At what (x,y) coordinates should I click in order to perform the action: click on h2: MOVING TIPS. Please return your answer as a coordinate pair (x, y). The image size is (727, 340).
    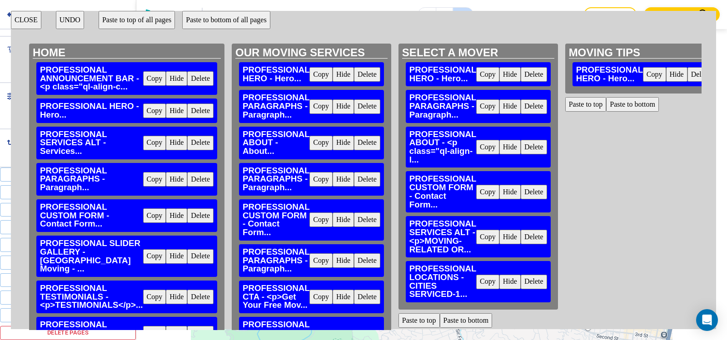
    Looking at the image, I should click on (644, 53).